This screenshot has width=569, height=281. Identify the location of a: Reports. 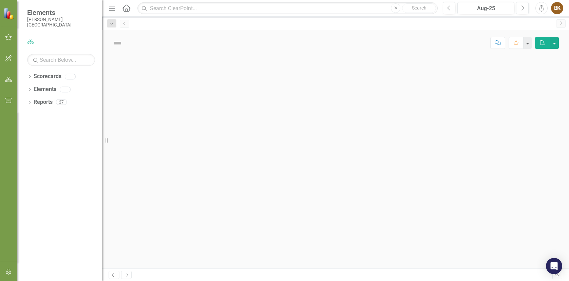
(43, 102).